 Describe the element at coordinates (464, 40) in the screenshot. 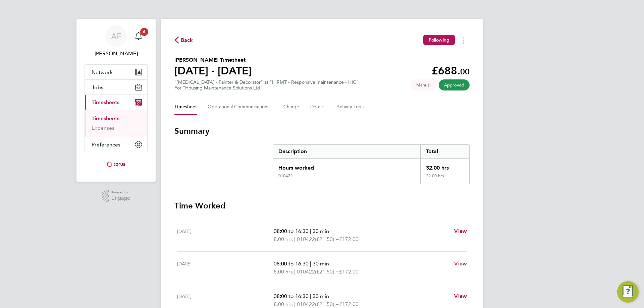

I see `button: Timesheets Menu` at that location.